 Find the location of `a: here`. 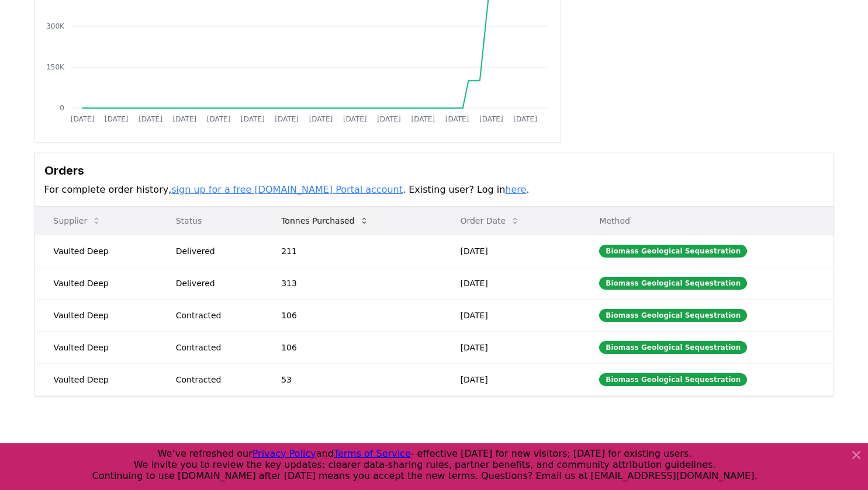

a: here is located at coordinates (516, 189).